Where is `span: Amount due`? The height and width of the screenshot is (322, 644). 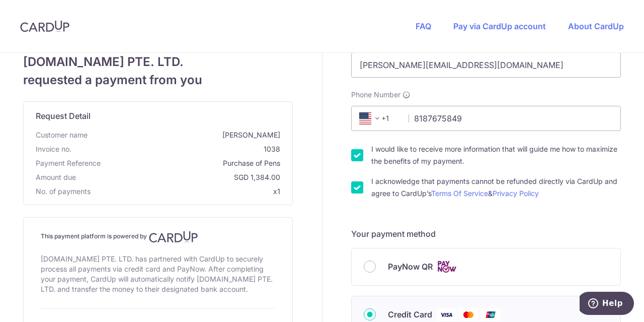
span: Amount due is located at coordinates (56, 177).